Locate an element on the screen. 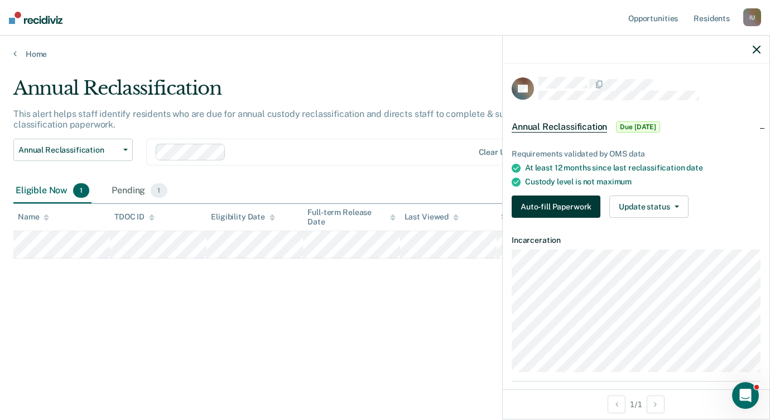 This screenshot has height=420, width=770. span: maximum is located at coordinates (613, 182).